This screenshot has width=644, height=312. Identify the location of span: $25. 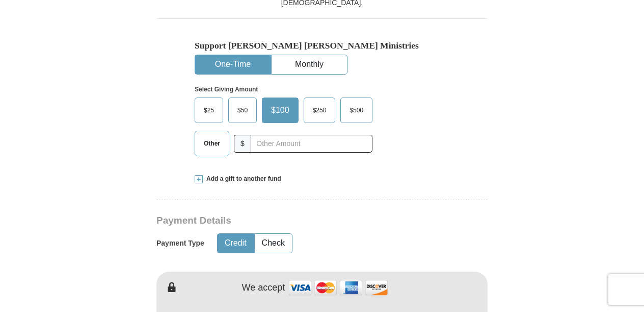
(209, 110).